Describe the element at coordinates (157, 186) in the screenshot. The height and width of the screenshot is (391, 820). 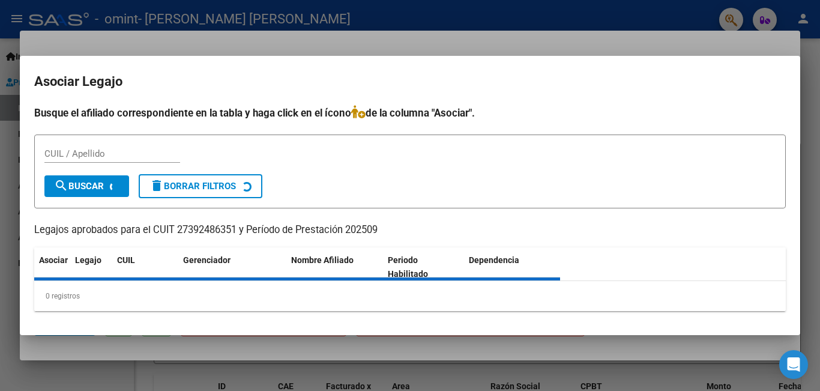
I see `mat-icon: delete` at that location.